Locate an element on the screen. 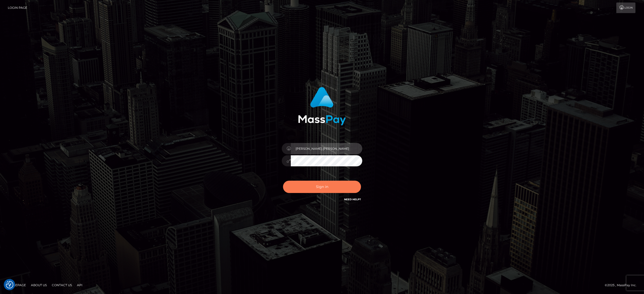 The image size is (644, 294). a: API is located at coordinates (80, 285).